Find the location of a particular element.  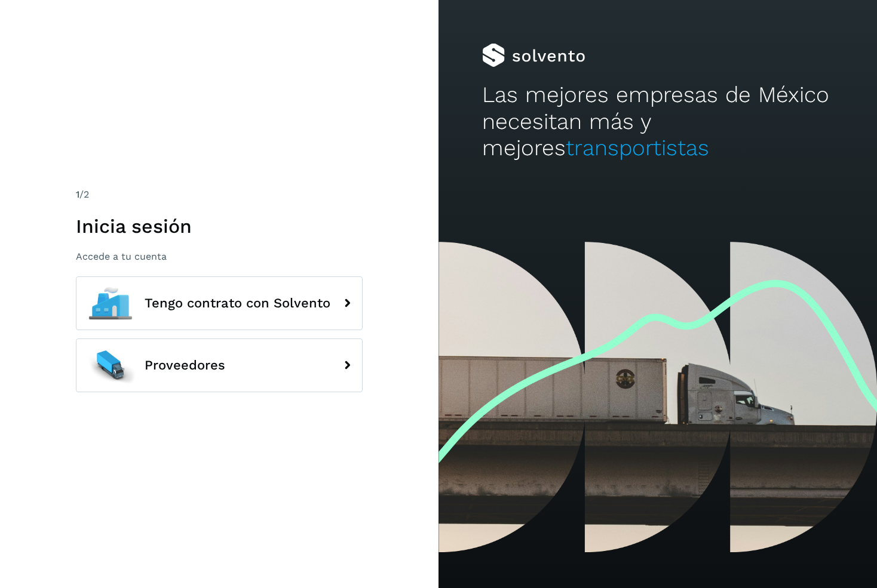

span: transportistas is located at coordinates (638, 148).